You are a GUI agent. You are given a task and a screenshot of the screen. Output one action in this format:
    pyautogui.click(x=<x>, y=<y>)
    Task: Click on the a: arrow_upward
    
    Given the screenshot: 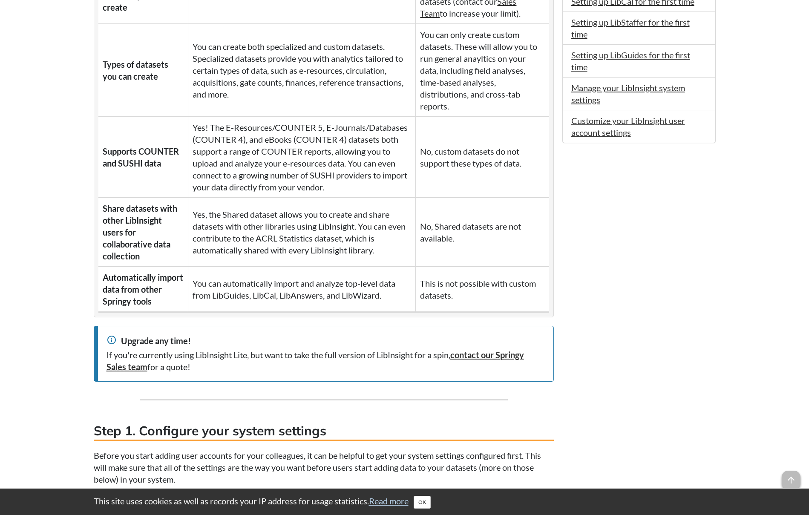 What is the action you would take?
    pyautogui.click(x=791, y=477)
    